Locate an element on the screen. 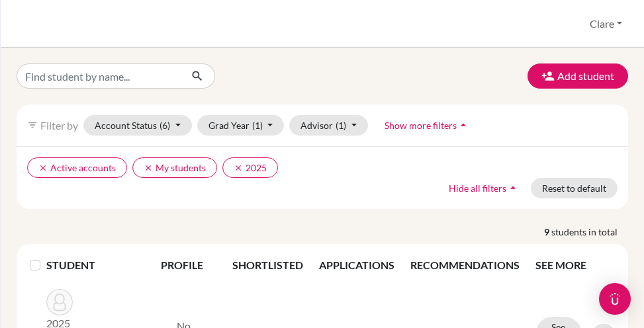 The width and height of the screenshot is (644, 328). button: Grad Year(1) is located at coordinates (241, 125).